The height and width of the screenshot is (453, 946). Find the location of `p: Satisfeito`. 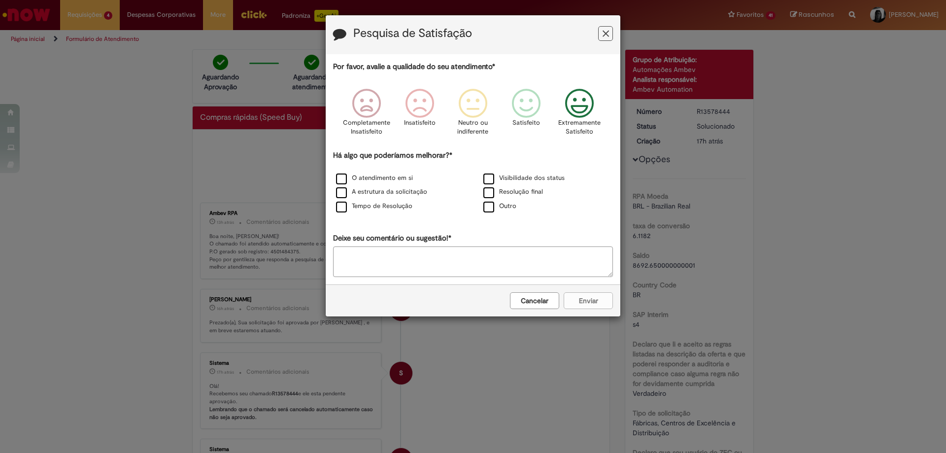

p: Satisfeito is located at coordinates (526, 123).